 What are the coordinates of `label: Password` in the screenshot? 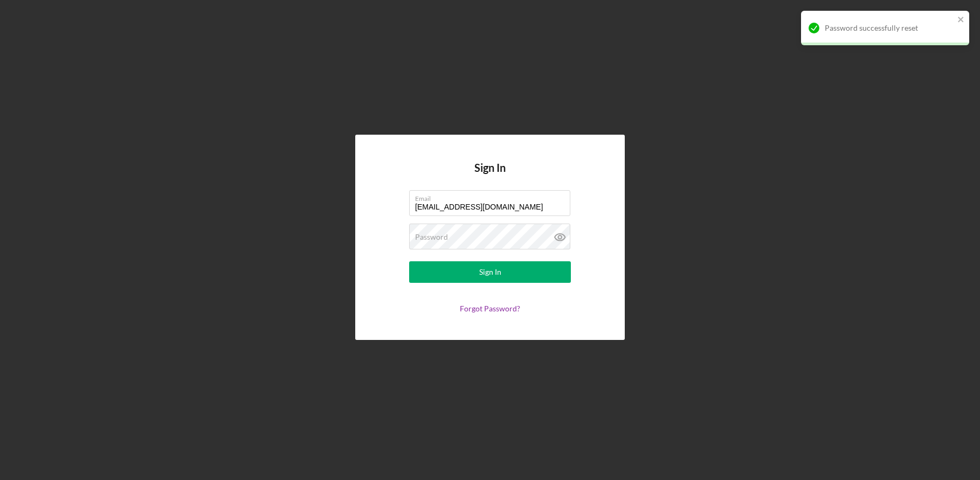 It's located at (431, 237).